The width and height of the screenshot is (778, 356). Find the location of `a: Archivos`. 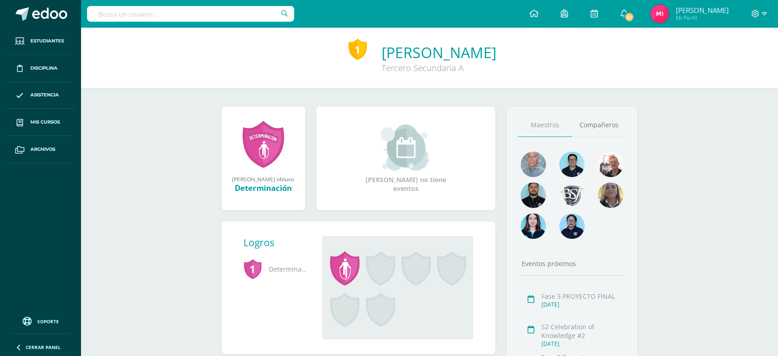

a: Archivos is located at coordinates (41, 149).